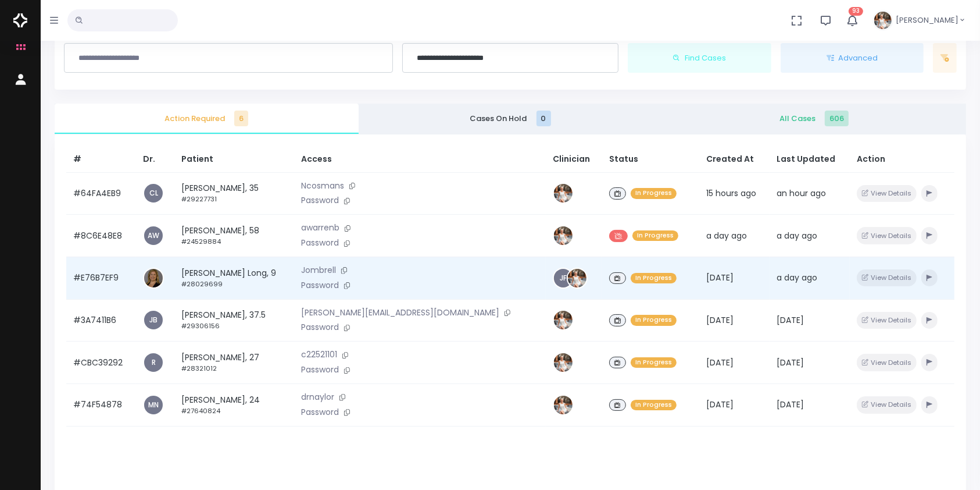 Image resolution: width=980 pixels, height=490 pixels. I want to click on span: 93, so click(856, 11).